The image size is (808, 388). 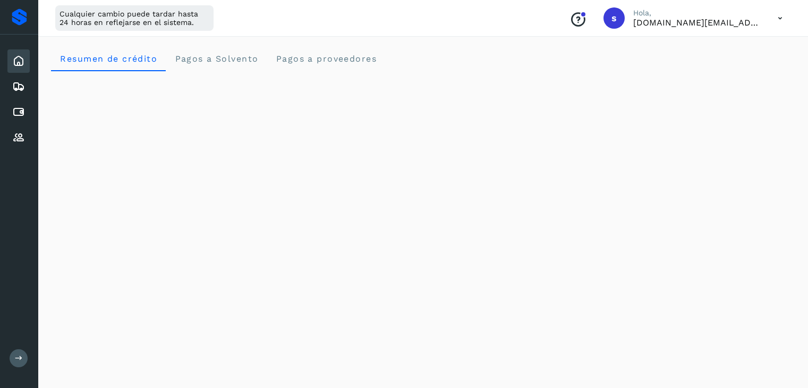 What do you see at coordinates (19, 87) in the screenshot?
I see `div: Embarques` at bounding box center [19, 87].